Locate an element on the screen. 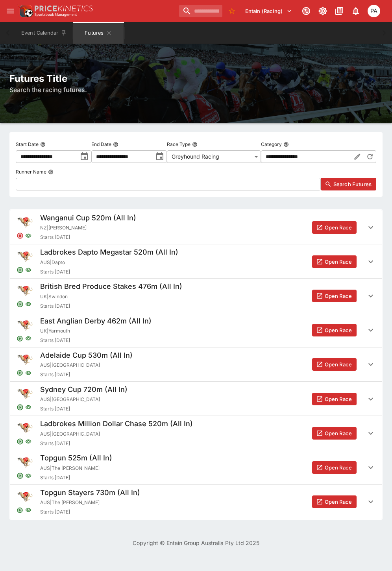  h5: Ladbrokes Dapto Megastar 520m (All In) is located at coordinates (109, 252).